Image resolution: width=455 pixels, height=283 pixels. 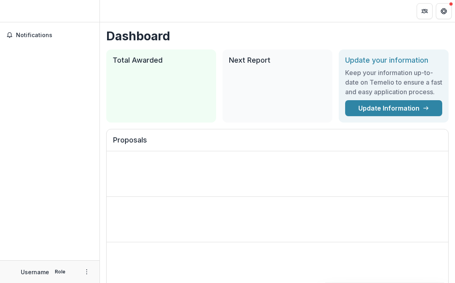 What do you see at coordinates (277, 60) in the screenshot?
I see `h2: Next Report` at bounding box center [277, 60].